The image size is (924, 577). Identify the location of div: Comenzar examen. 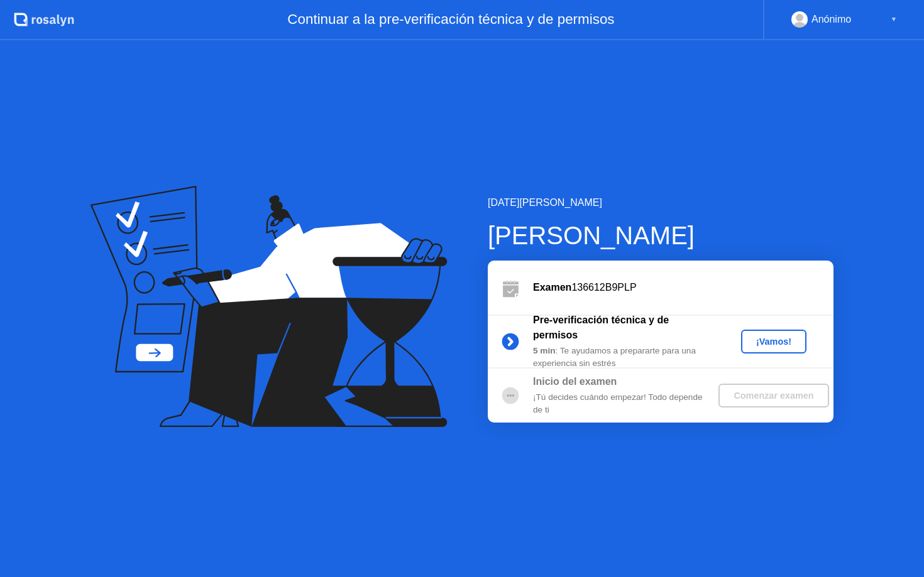
(774, 396).